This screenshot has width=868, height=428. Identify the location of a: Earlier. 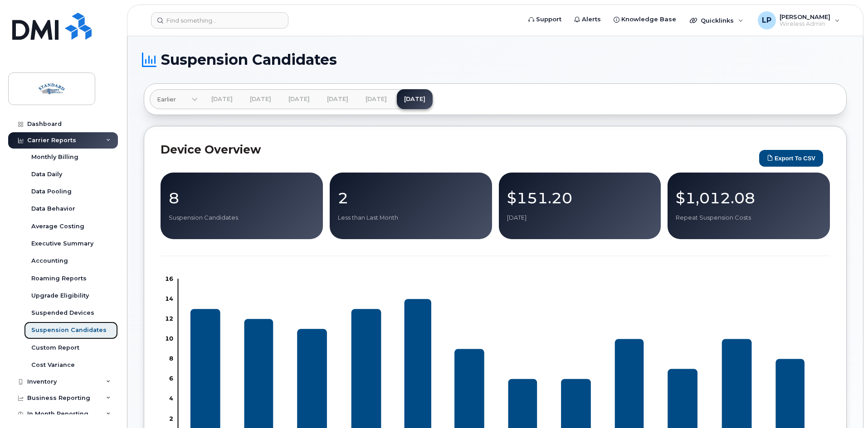
(174, 99).